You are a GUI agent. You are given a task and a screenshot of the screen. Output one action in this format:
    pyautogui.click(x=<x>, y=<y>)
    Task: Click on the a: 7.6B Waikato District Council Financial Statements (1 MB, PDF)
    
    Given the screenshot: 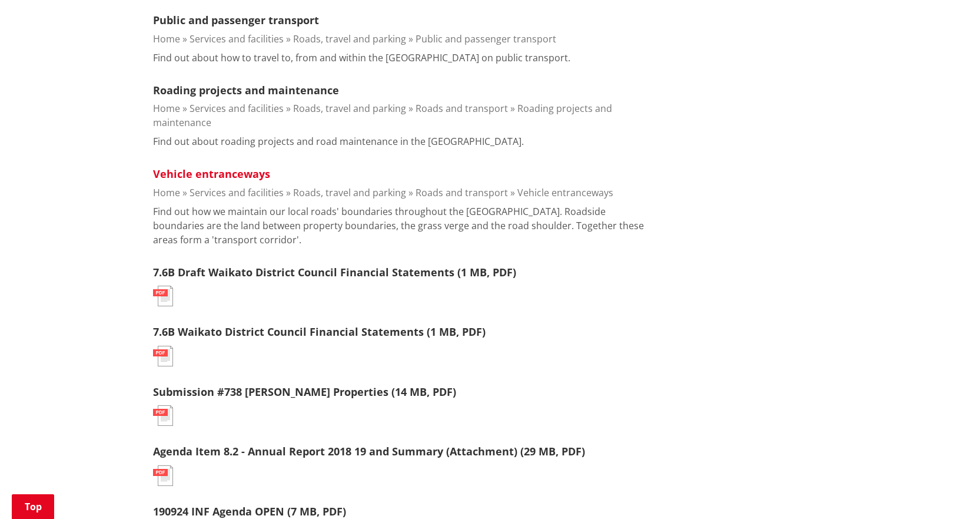 What is the action you would take?
    pyautogui.click(x=318, y=332)
    